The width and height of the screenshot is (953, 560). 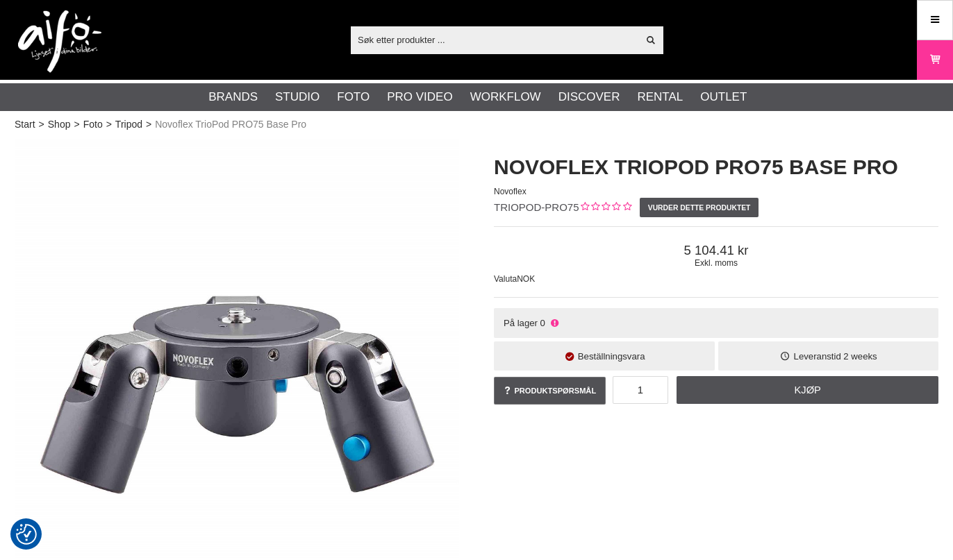 What do you see at coordinates (717, 251) in the screenshot?
I see `span: 5 104.41` at bounding box center [717, 251].